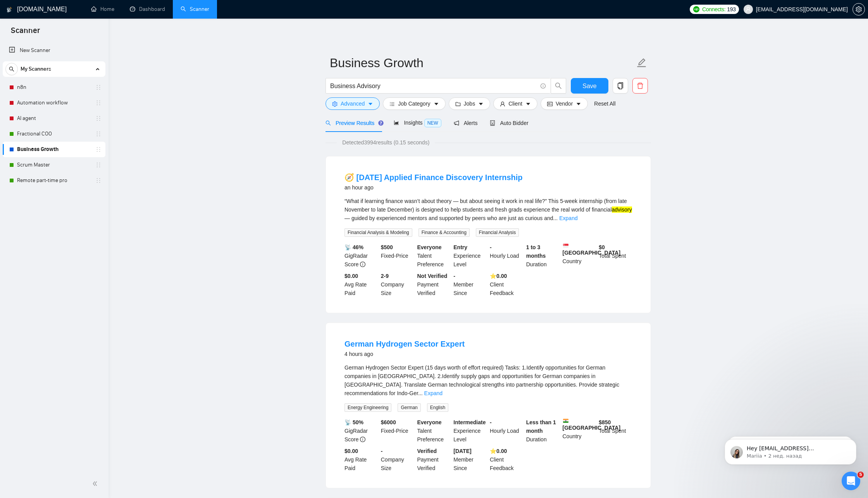 The image size is (868, 498). I want to click on b: Entry, so click(461, 247).